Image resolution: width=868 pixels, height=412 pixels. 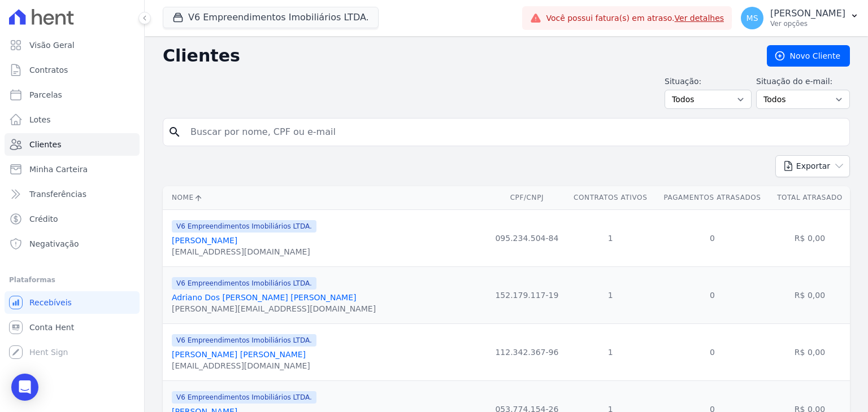 I want to click on div: Plataformas, so click(x=71, y=280).